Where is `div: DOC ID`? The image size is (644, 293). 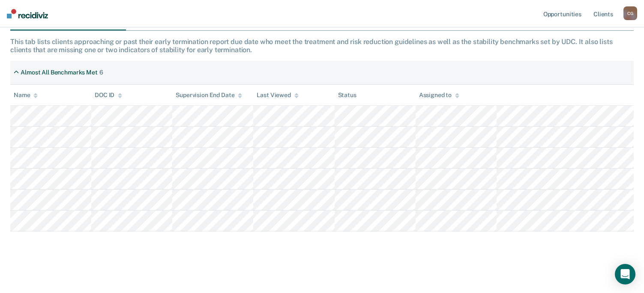
div: DOC ID is located at coordinates (108, 95).